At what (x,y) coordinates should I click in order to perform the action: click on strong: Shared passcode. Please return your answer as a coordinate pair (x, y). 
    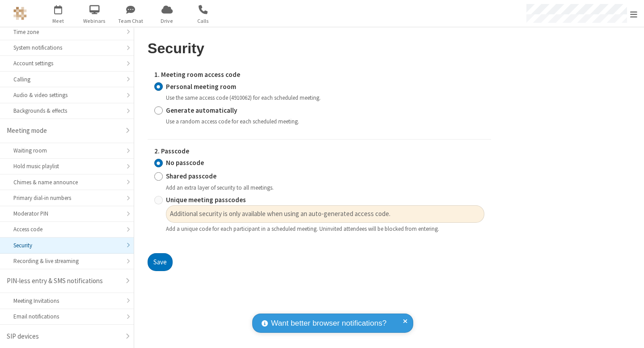
    Looking at the image, I should click on (191, 176).